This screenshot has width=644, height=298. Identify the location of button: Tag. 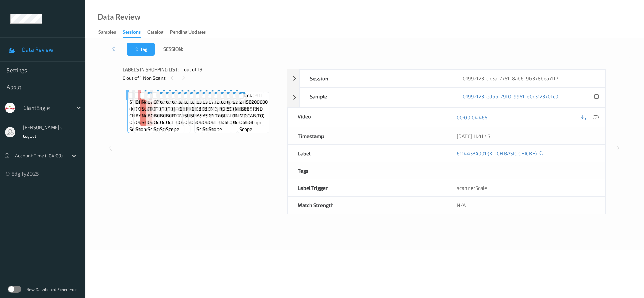
(141, 49).